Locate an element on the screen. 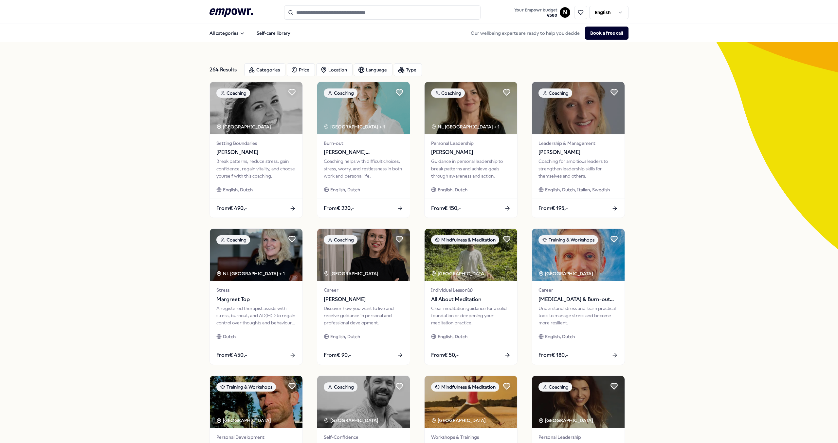 Image resolution: width=838 pixels, height=443 pixels. span: Stress is located at coordinates (256, 290).